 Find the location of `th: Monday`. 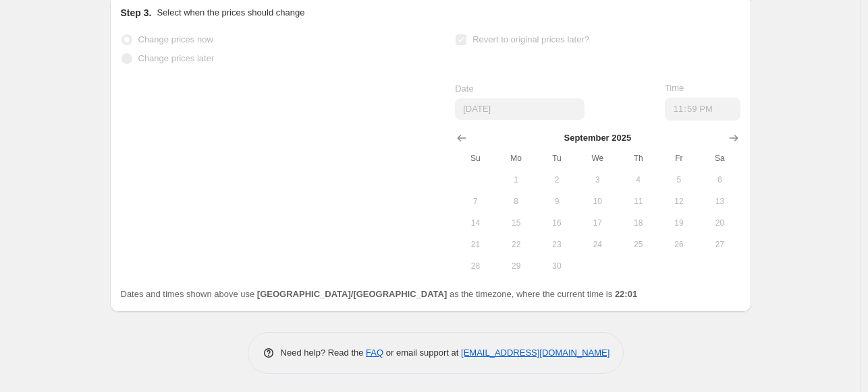

th: Monday is located at coordinates (516, 158).